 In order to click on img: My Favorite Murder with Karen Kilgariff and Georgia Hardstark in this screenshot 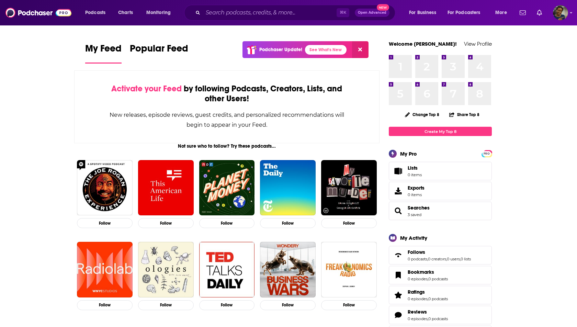, I will do `click(349, 188)`.